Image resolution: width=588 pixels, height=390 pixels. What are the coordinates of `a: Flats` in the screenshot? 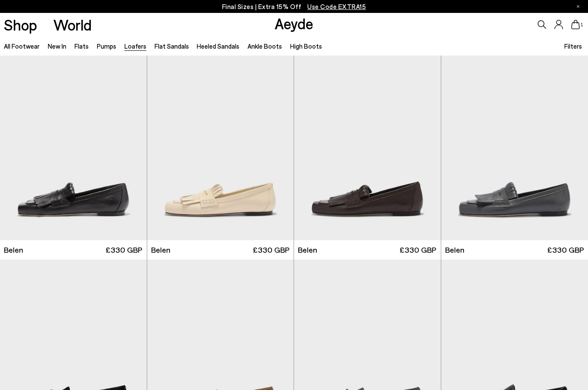 It's located at (82, 46).